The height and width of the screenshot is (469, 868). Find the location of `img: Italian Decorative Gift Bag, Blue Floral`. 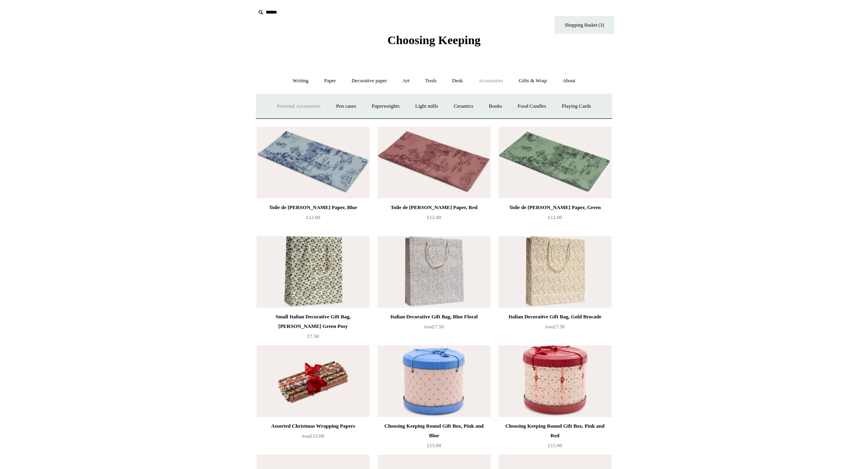

img: Italian Decorative Gift Bag, Blue Floral is located at coordinates (434, 272).